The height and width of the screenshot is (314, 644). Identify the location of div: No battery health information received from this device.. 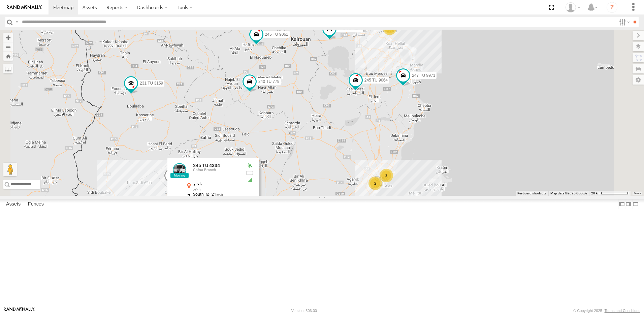
(250, 173).